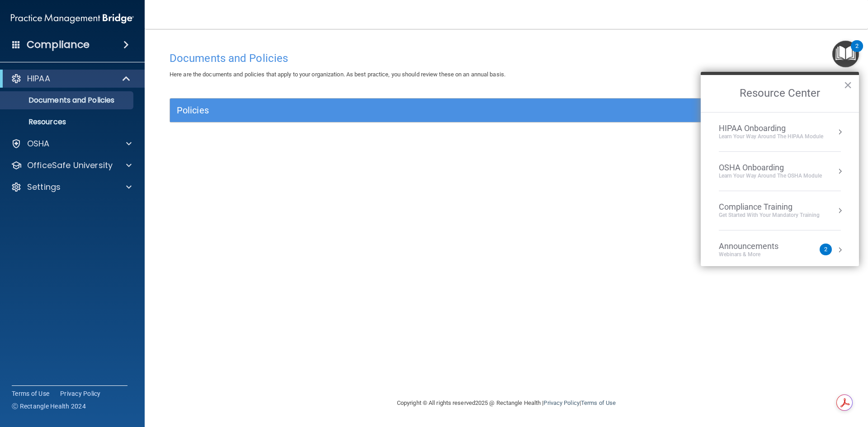 This screenshot has height=427, width=868. I want to click on p: OSHA, so click(39, 144).